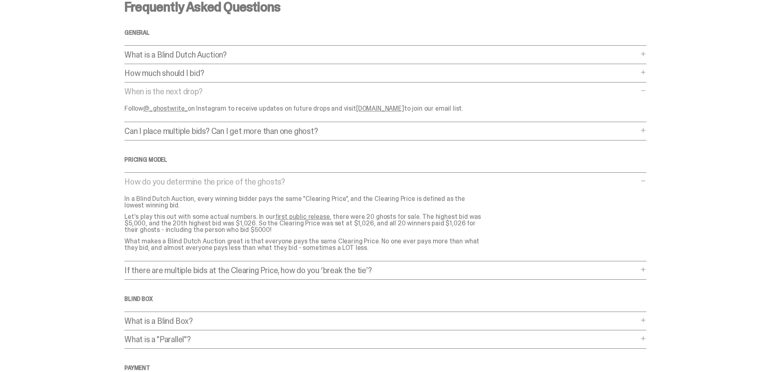  What do you see at coordinates (304, 202) in the screenshot?
I see `p: In a Blind Dutch Auction, every winning bidder pays the same "Clearing Price", and the Clearing P...` at bounding box center [304, 202].